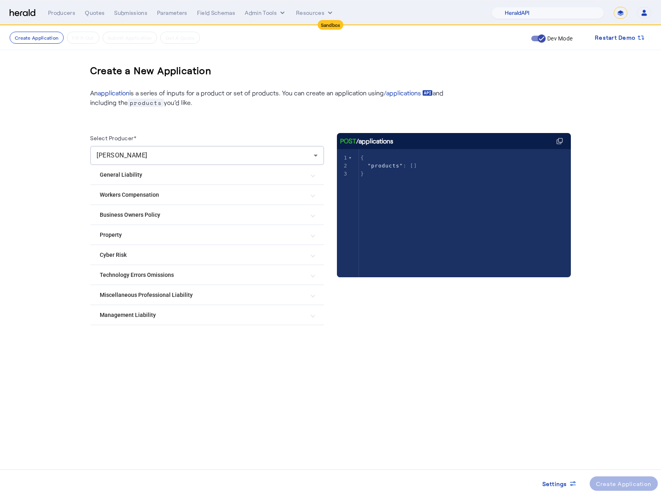  Describe the element at coordinates (113, 93) in the screenshot. I see `a: application` at that location.